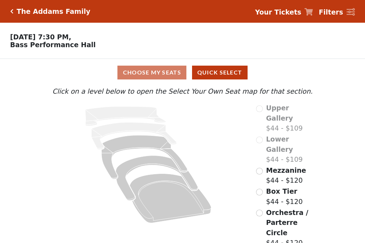 This screenshot has width=365, height=243. I want to click on span: Upper Gallery, so click(280, 113).